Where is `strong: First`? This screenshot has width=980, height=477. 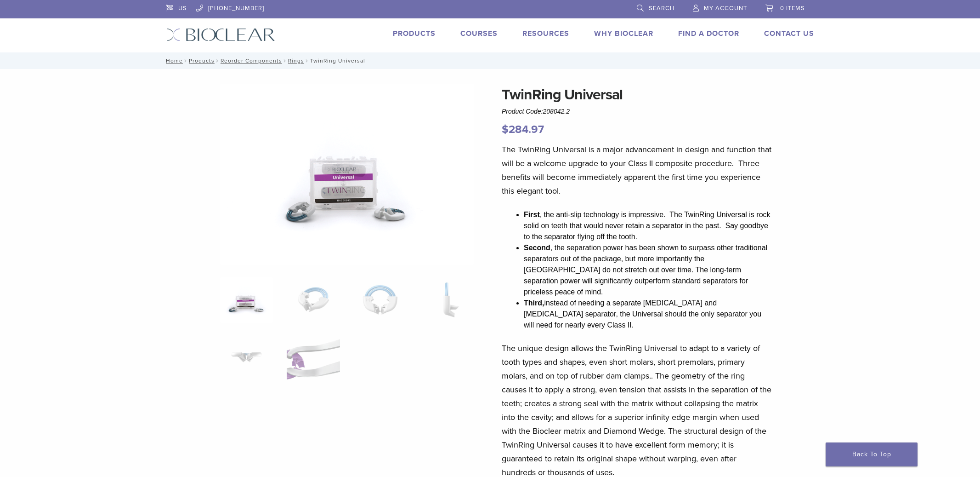
strong: First is located at coordinates (531, 214).